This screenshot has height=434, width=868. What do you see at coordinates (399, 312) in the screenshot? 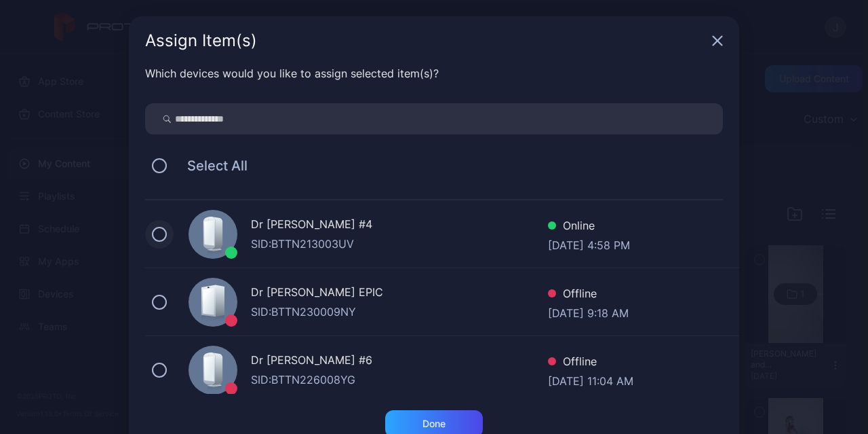
I see `div: SID: BTTN230009NY` at bounding box center [399, 312].